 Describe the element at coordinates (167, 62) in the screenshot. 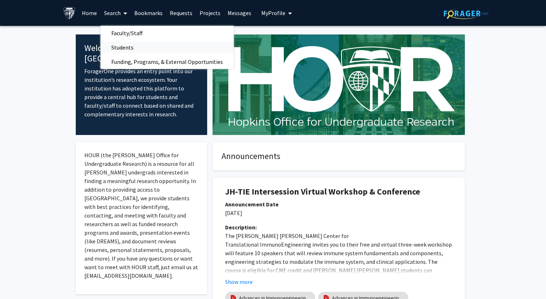

I see `a: Funding, Programs, & External Opportunities` at that location.